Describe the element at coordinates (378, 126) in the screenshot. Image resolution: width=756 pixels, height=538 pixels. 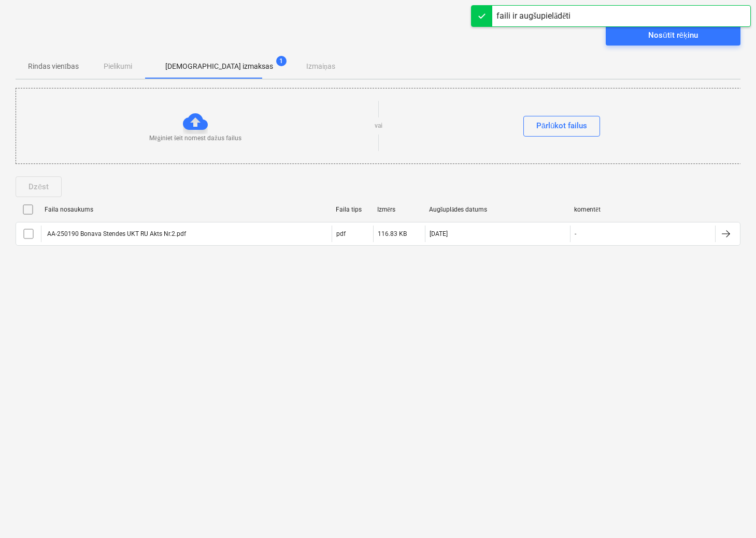
I see `p: vai` at that location.